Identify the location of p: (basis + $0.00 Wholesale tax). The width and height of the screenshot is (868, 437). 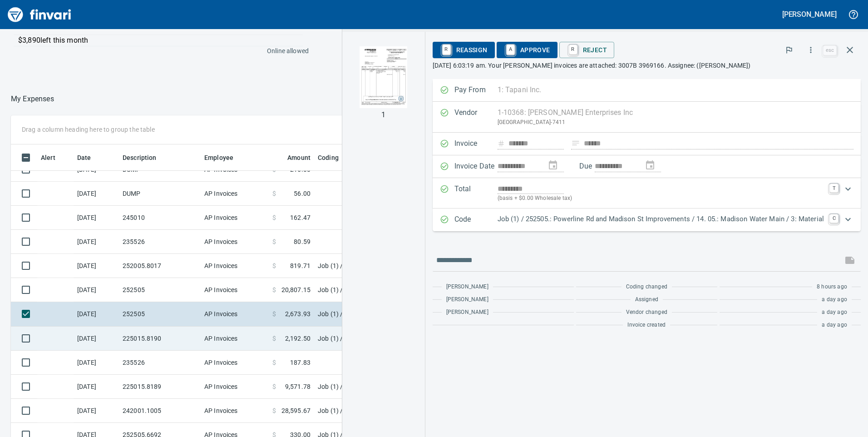
(661, 199).